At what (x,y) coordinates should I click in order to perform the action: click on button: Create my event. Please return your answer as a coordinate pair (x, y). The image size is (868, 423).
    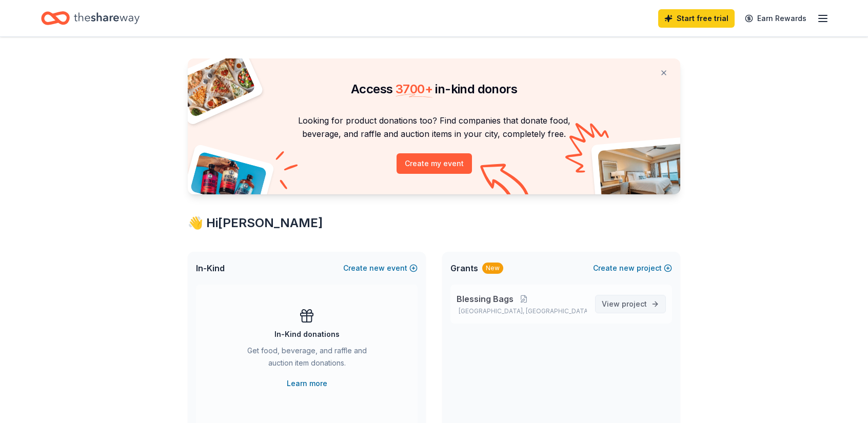
    Looking at the image, I should click on (434, 164).